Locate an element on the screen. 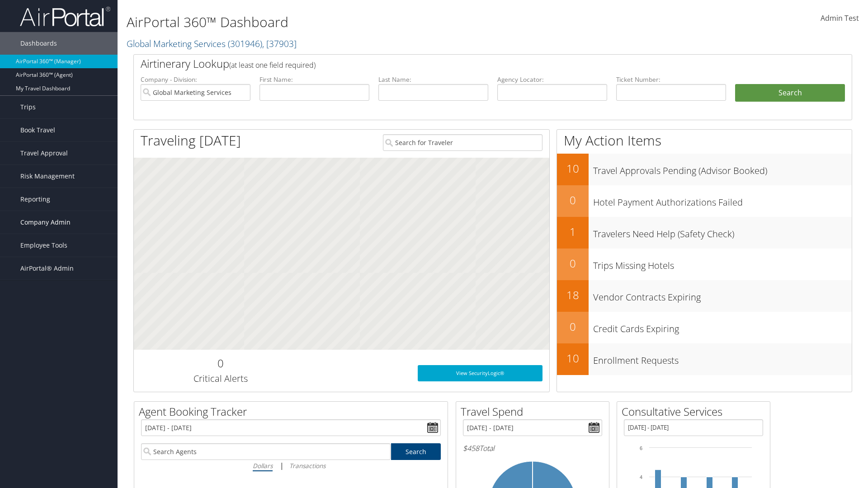 This screenshot has width=868, height=488. i: Dollars is located at coordinates (262, 465).